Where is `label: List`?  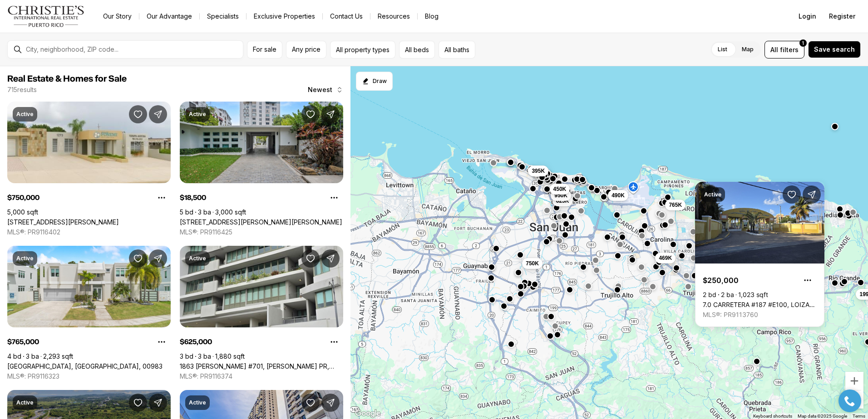
label: List is located at coordinates (722, 50).